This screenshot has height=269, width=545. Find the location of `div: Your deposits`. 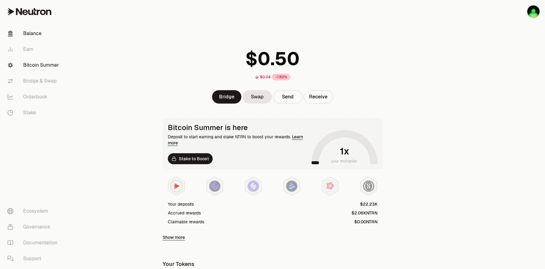

div: Your deposits is located at coordinates (181, 204).